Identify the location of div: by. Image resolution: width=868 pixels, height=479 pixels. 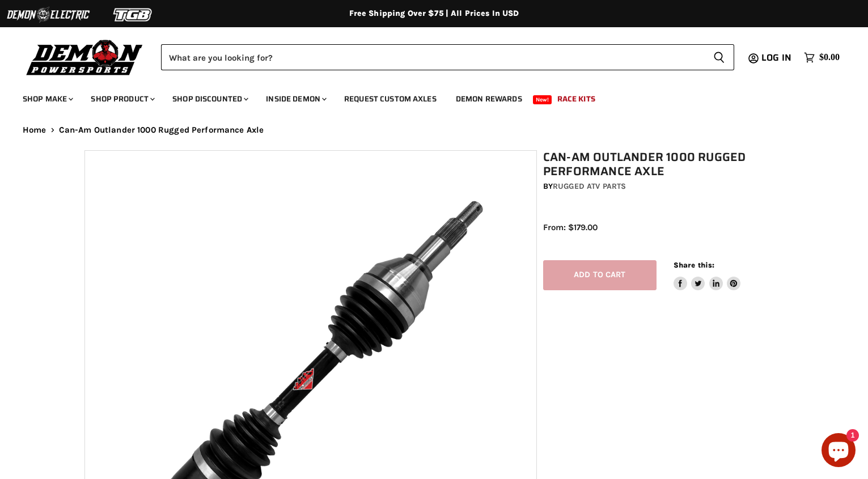
(666, 186).